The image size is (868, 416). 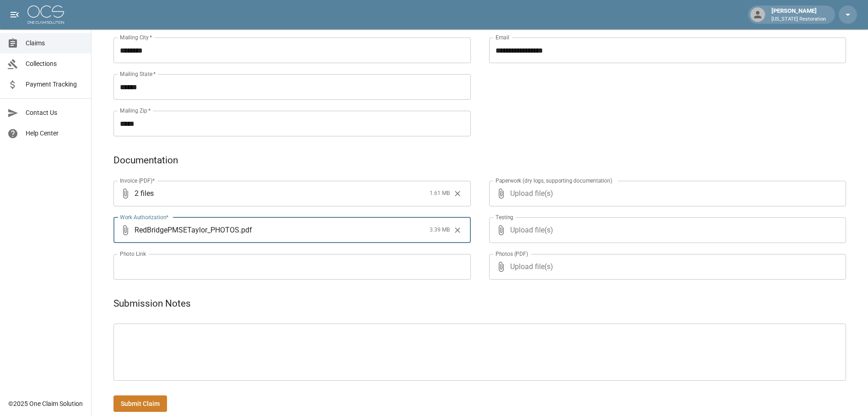 I want to click on label: Email, so click(x=502, y=37).